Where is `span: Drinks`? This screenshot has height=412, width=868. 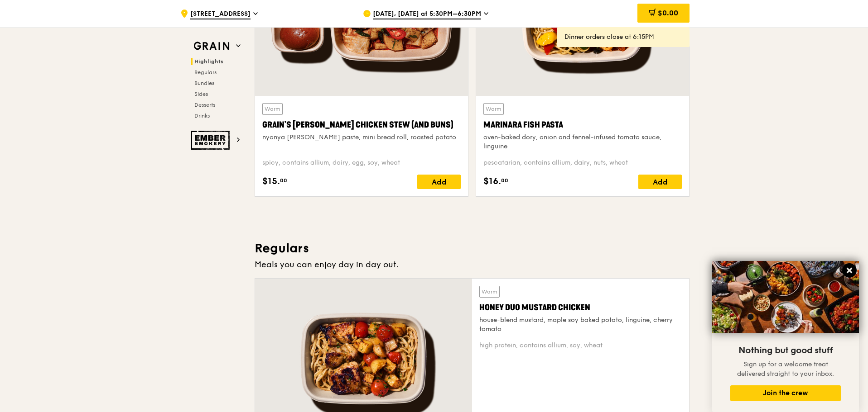
span: Drinks is located at coordinates (202, 116).